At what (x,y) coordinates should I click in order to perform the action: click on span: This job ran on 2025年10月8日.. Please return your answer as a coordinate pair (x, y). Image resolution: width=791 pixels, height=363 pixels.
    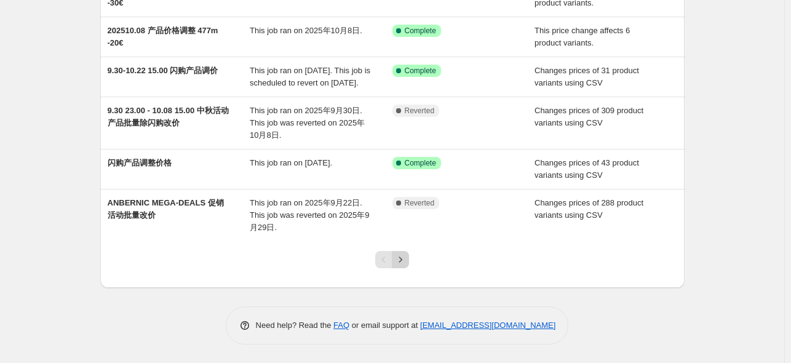
    Looking at the image, I should click on (306, 30).